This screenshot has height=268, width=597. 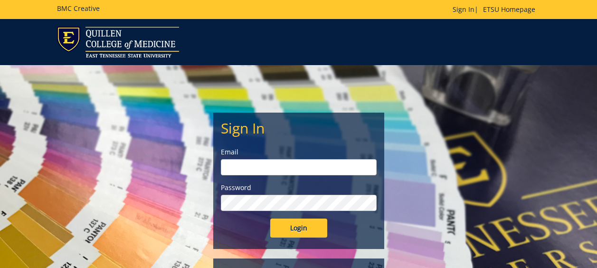 I want to click on h2: Sign In, so click(x=299, y=128).